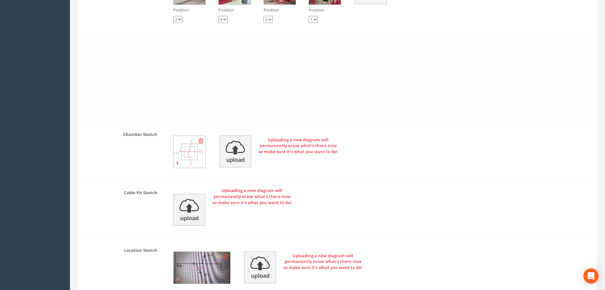 This screenshot has height=290, width=605. What do you see at coordinates (202, 267) in the screenshot?
I see `img: 0b605e33-44cf-c62a-e1b1-0d38d5b8519d_6488482e-bbc2-0c99-cdd0-ce66252f0dae_renderedBackgroundImage...` at bounding box center [202, 267].